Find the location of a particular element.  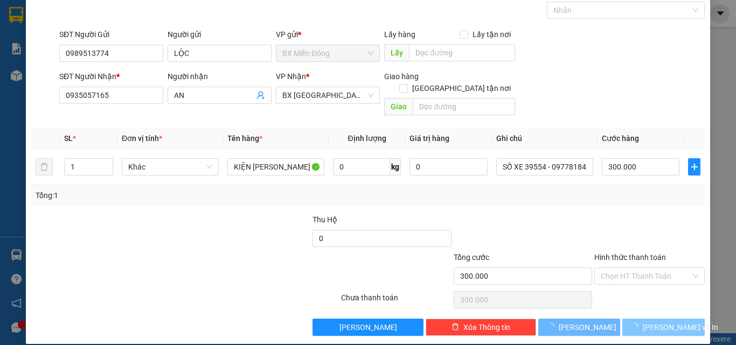

span: Cước hàng is located at coordinates (620, 138).